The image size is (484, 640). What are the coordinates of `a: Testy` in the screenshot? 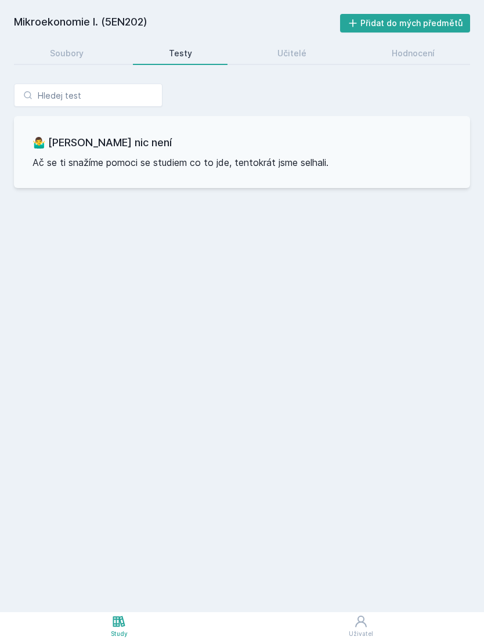 It's located at (180, 53).